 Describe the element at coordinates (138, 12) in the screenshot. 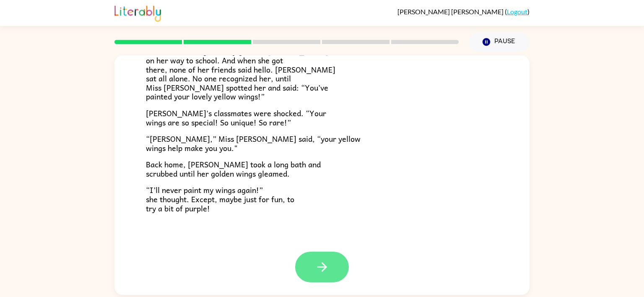

I see `img: Literably` at that location.